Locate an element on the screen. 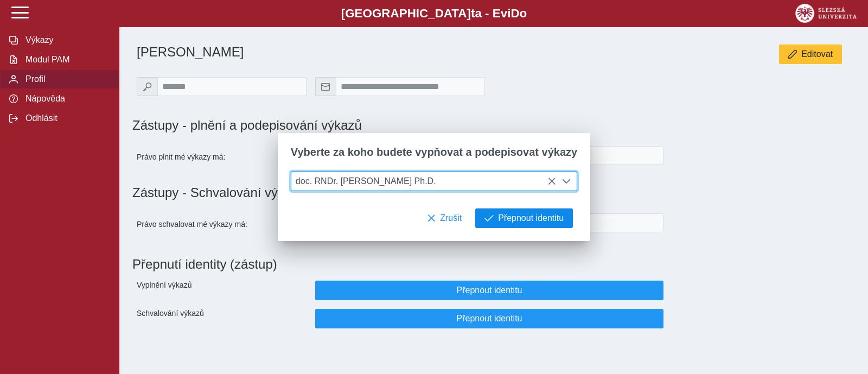  span: Editovat is located at coordinates (816, 54).